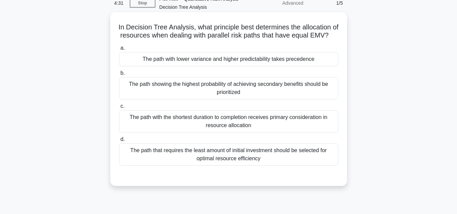 The width and height of the screenshot is (457, 214). Describe the element at coordinates (229, 59) in the screenshot. I see `div: The path with lower variance and higher predictability takes precedence` at that location.